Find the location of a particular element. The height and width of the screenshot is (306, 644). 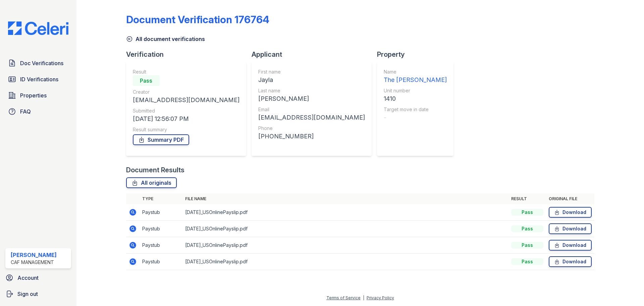

a: ID Verifications is located at coordinates (38, 79).